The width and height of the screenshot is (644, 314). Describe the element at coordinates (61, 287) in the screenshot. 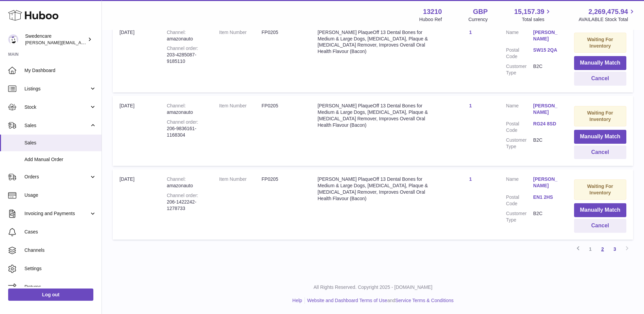

I see `span: Returns` at that location.